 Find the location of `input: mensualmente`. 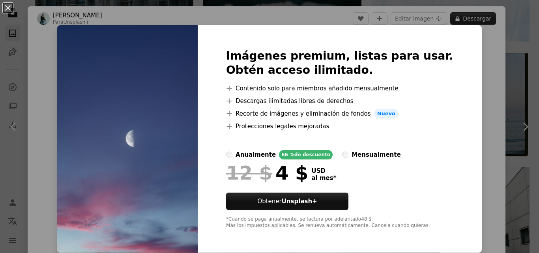

input: mensualmente is located at coordinates (346, 155).